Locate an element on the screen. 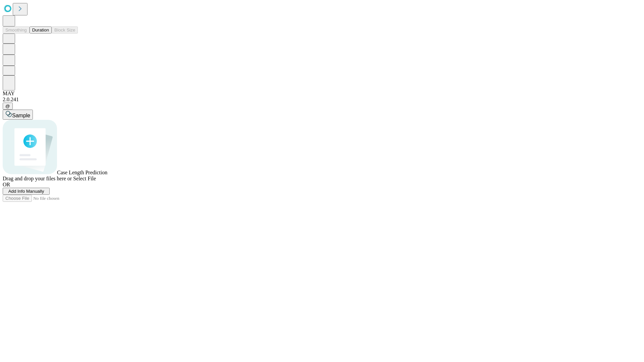 This screenshot has height=362, width=644. div: MAY is located at coordinates (322, 94).